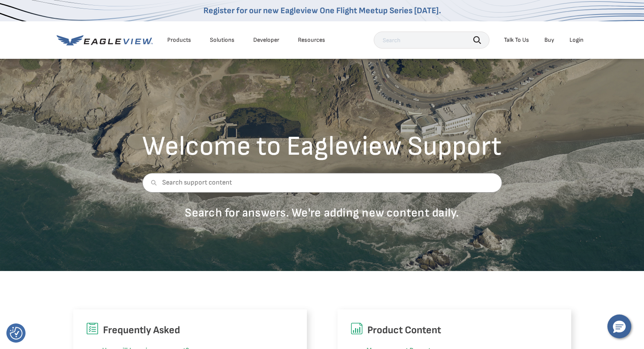  What do you see at coordinates (322, 212) in the screenshot?
I see `p: Search for answers. We're adding new content daily.` at bounding box center [322, 212].